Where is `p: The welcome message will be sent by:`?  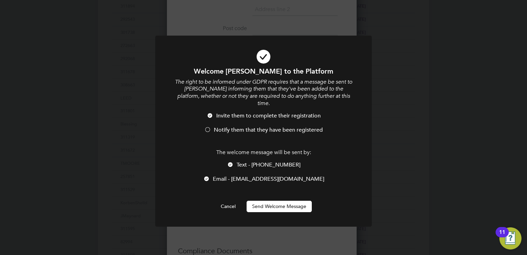 p: The welcome message will be sent by: is located at coordinates (264, 152).